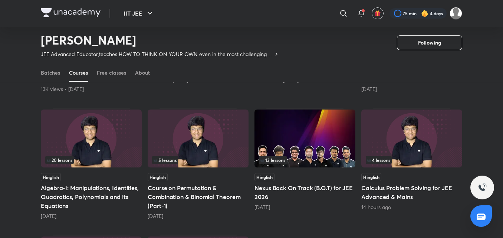 This screenshot has height=238, width=503. Describe the element at coordinates (91, 197) in the screenshot. I see `h5: Algebra-I: Manipulations, Identities, Quadratics, Polynomials and its Equations` at that location.